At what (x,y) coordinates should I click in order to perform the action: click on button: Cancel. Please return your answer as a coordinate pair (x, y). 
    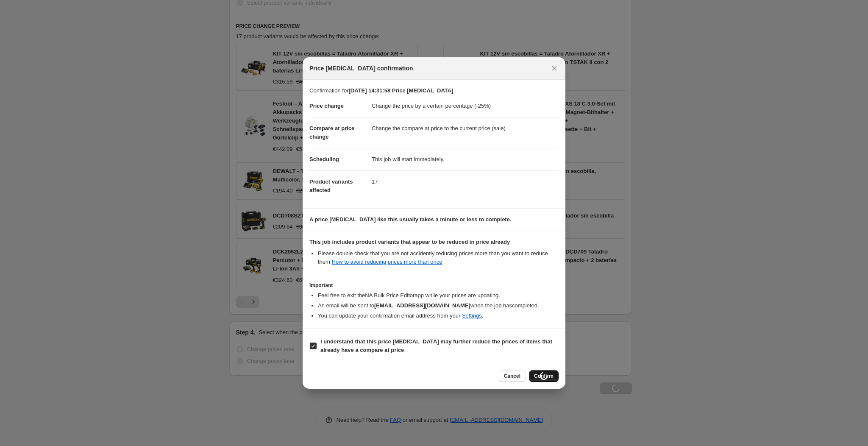
    Looking at the image, I should click on (512, 376).